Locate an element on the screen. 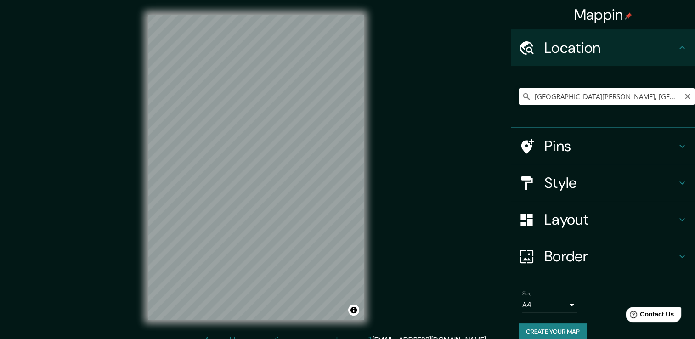  h4: Layout is located at coordinates (610, 219).